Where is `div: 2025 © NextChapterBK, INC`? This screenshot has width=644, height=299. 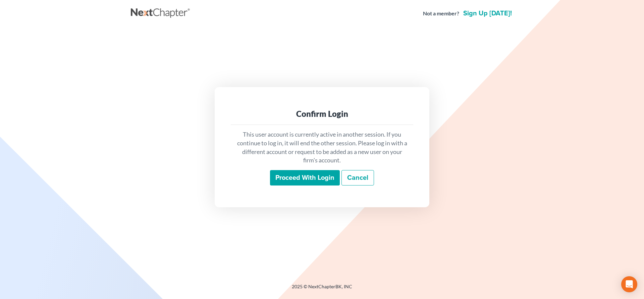 div: 2025 © NextChapterBK, INC is located at coordinates (322, 290).